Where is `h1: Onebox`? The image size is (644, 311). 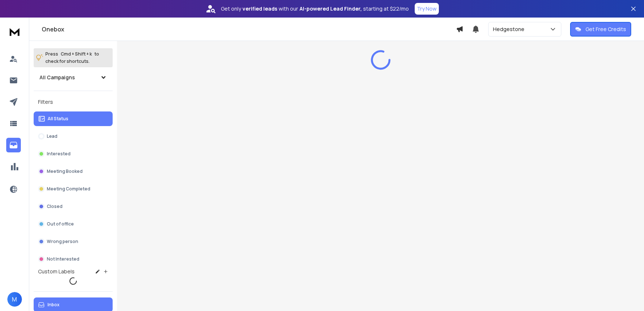 h1: Onebox is located at coordinates (248, 29).